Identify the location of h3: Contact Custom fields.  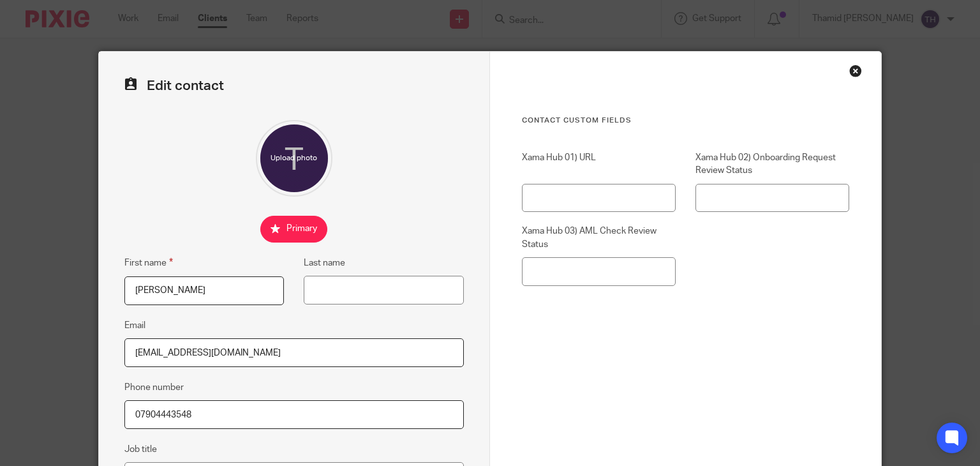
(685, 120).